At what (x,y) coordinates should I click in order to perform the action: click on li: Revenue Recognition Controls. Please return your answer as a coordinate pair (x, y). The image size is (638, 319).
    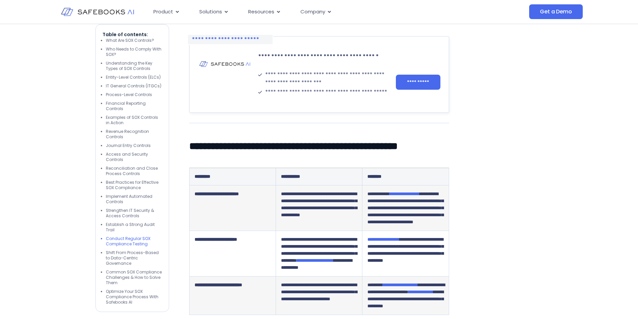
    Looking at the image, I should click on (134, 134).